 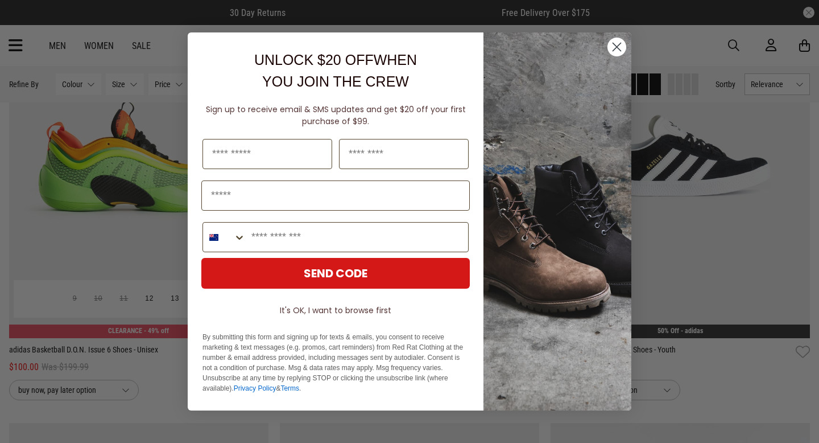 I want to click on img: New Zealand, so click(x=214, y=237).